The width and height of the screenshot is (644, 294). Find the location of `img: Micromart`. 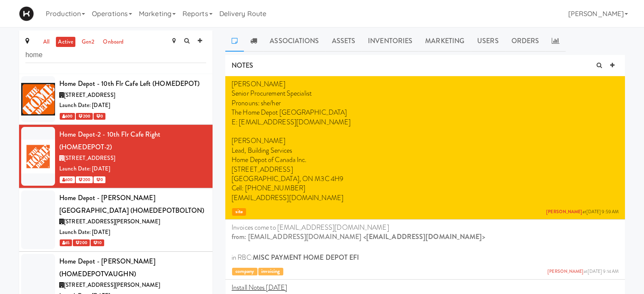

img: Micromart is located at coordinates (26, 14).